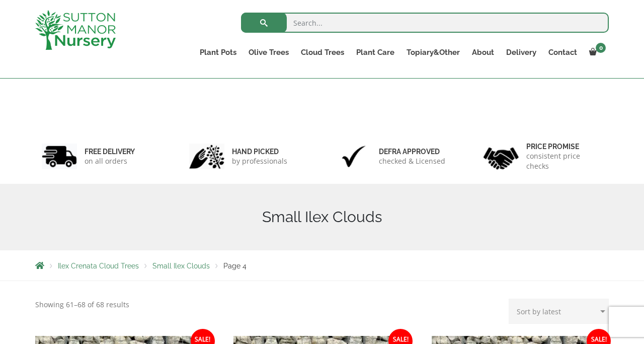 The image size is (644, 344). I want to click on a: Small Ilex Clouds, so click(181, 266).